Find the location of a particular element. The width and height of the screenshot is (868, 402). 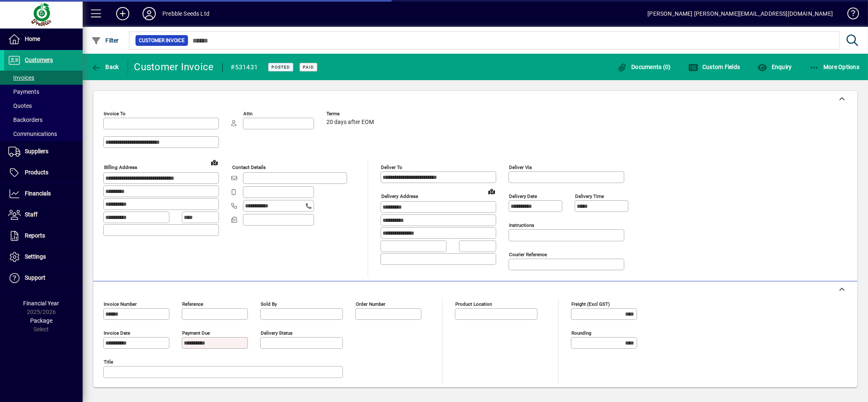

a: Communications is located at coordinates (44, 134).